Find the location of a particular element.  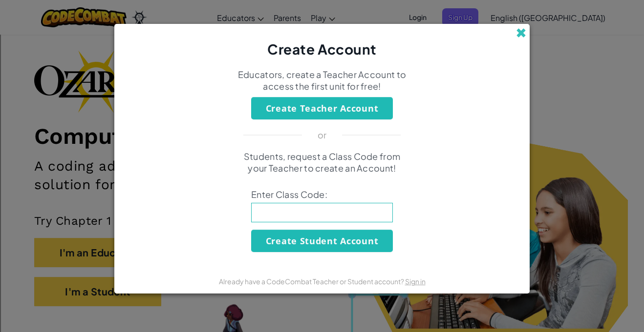

p: Educators, create a Teacher Account to access the first unit for free! is located at coordinates (322, 80).